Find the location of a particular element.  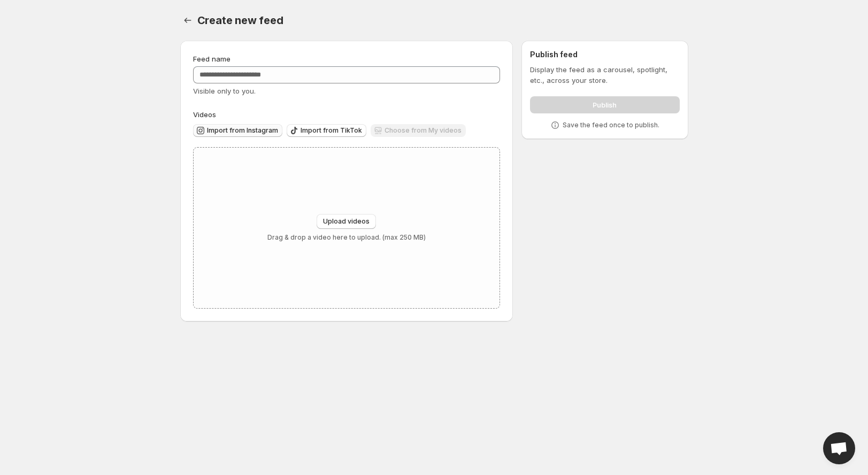

span: Visible only to you. is located at coordinates (224, 91).